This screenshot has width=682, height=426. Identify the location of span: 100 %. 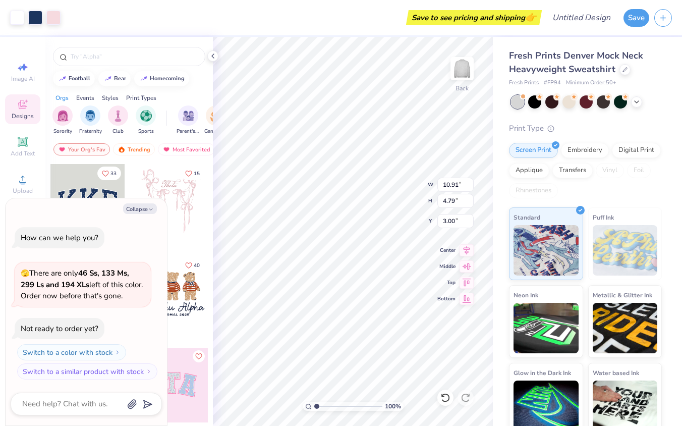
(393, 406).